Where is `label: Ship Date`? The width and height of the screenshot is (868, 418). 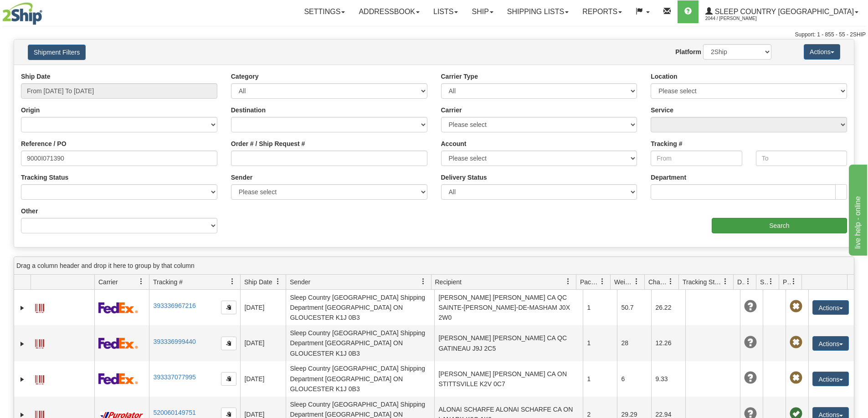
label: Ship Date is located at coordinates (35, 77).